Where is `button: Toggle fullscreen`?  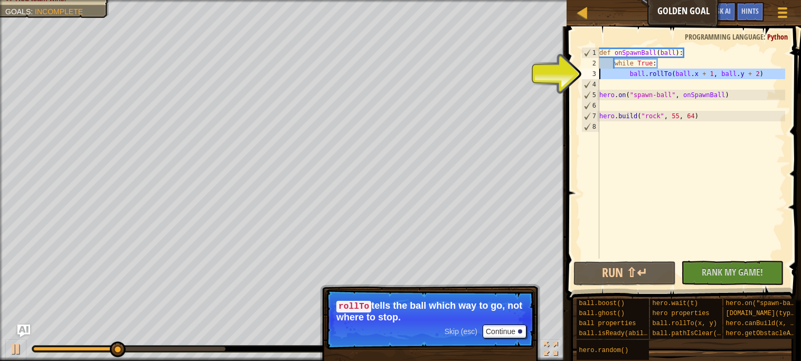
button: Toggle fullscreen is located at coordinates (551, 350).